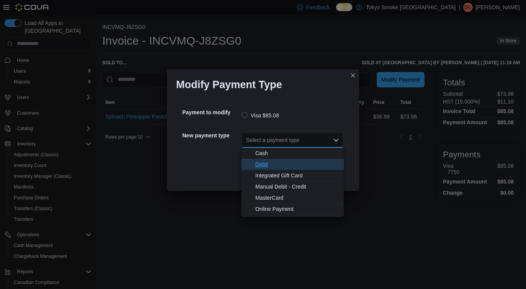 The height and width of the screenshot is (289, 526). I want to click on button: Cash, so click(292, 153).